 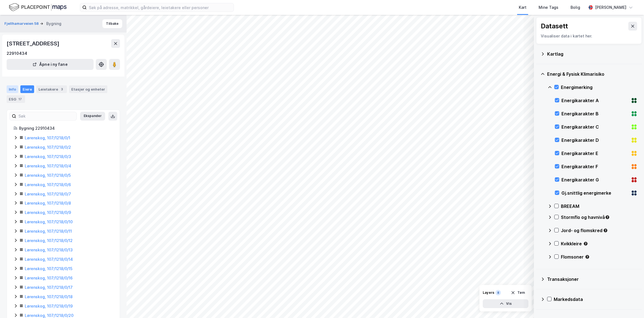 I want to click on a: Lørenskog, 107/1218/0/11, so click(x=48, y=231).